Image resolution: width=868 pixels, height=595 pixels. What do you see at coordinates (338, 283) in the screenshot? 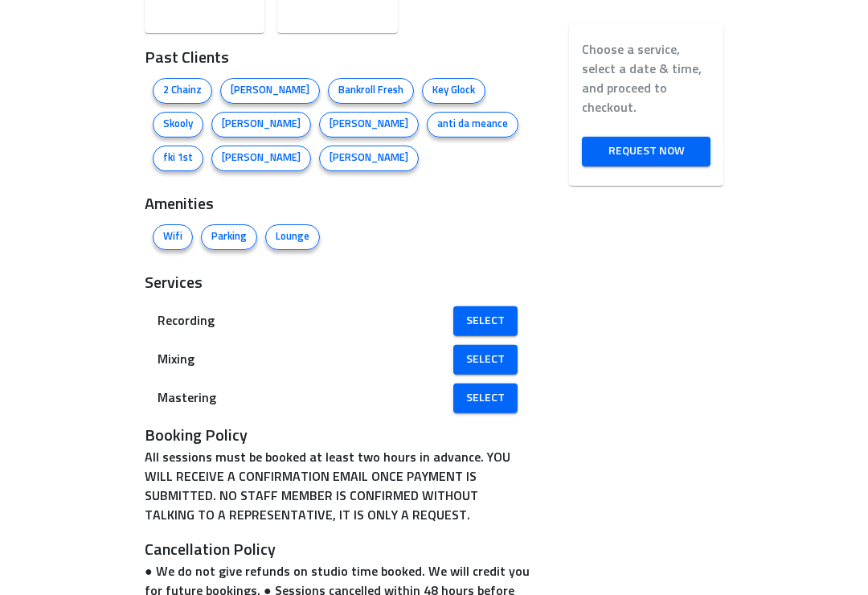
I see `h3: Services` at bounding box center [338, 283].